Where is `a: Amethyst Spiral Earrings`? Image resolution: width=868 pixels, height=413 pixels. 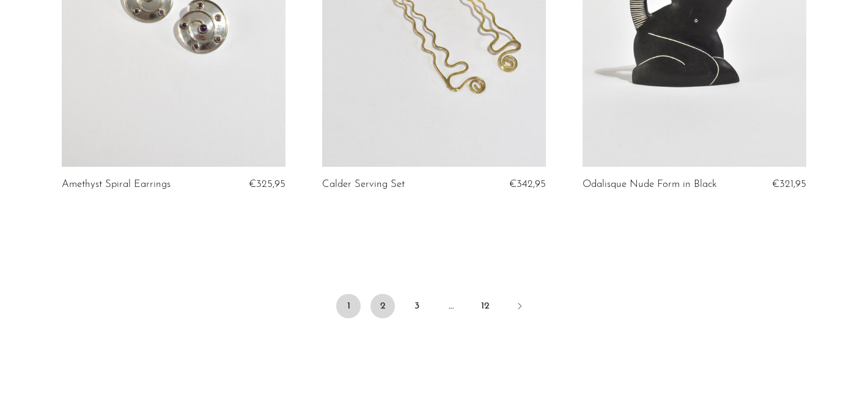
a: Amethyst Spiral Earrings is located at coordinates (116, 185).